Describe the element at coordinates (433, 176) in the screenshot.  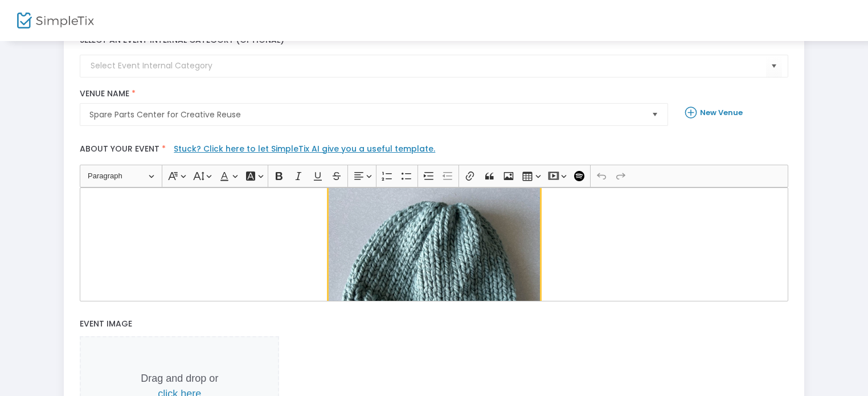
I see `div: Editor toolbar` at that location.